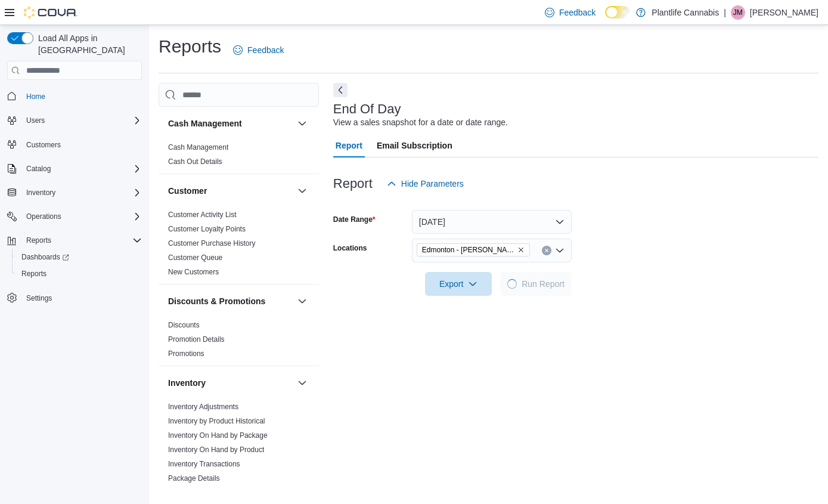 The width and height of the screenshot is (828, 504). Describe the element at coordinates (367, 109) in the screenshot. I see `h3: End Of Day` at that location.